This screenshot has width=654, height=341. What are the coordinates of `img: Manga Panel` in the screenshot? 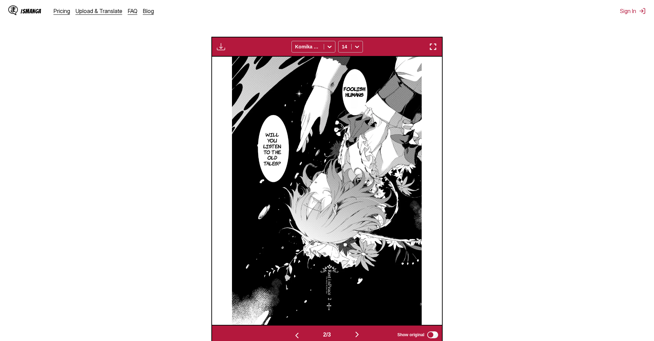 It's located at (327, 191).